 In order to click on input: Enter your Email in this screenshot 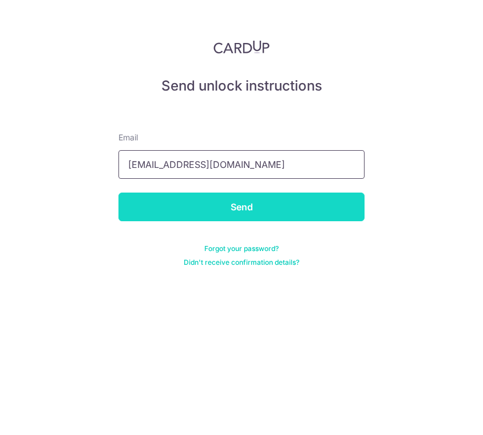, I will do `click(242, 164)`.